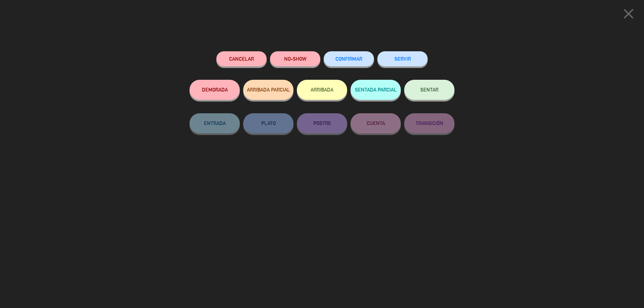 This screenshot has width=644, height=308. What do you see at coordinates (402, 59) in the screenshot?
I see `button: SERVIR` at bounding box center [402, 59].